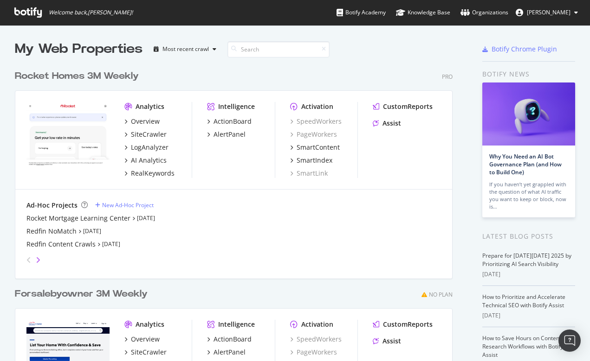  What do you see at coordinates (78, 218) in the screenshot?
I see `a: Rocket Mortgage Learning Center` at bounding box center [78, 218].